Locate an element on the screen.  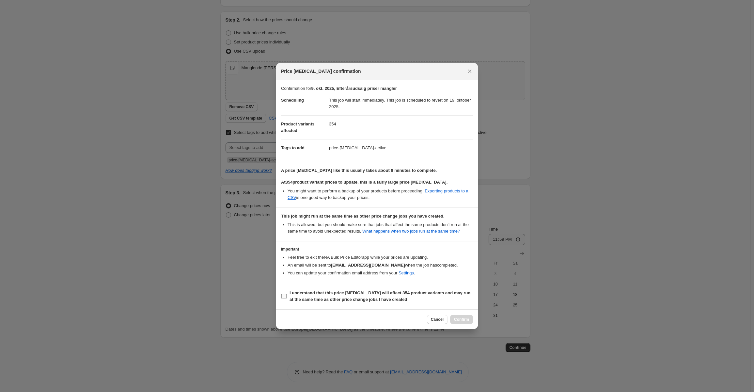
b: This job might run at the same time as other price change jobs you have created. is located at coordinates (363, 216).